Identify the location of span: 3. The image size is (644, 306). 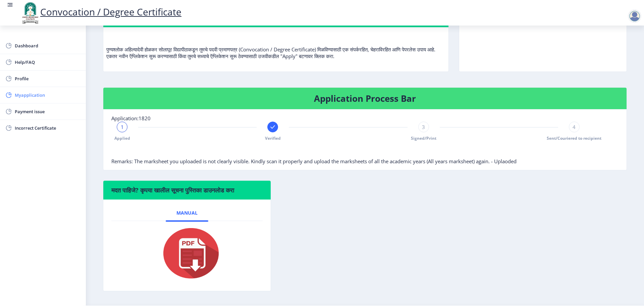
(424, 127).